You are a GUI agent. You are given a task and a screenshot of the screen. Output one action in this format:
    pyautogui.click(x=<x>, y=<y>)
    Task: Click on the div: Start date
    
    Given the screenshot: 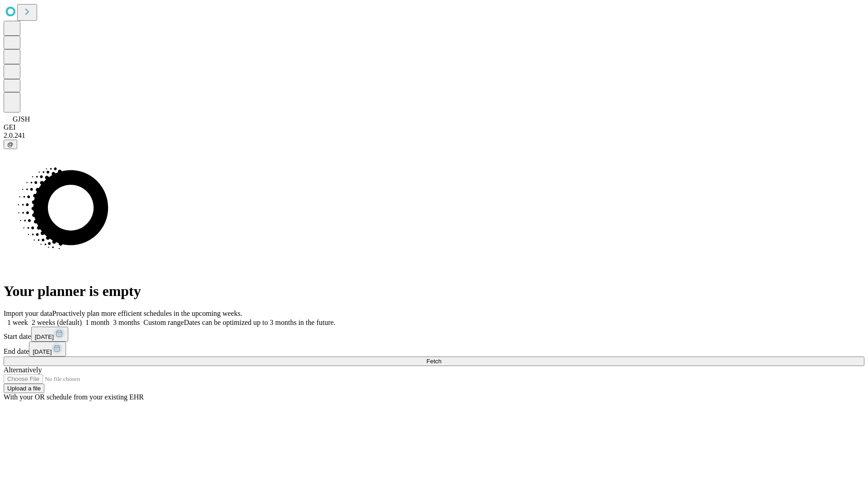 What is the action you would take?
    pyautogui.click(x=434, y=334)
    